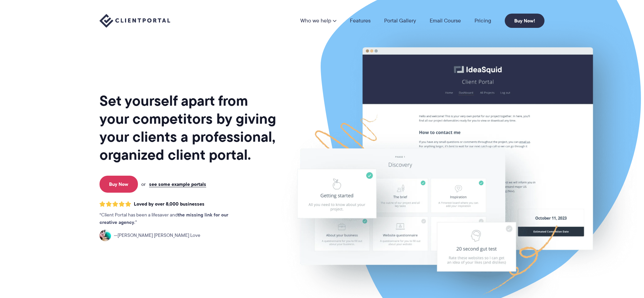  What do you see at coordinates (524, 21) in the screenshot?
I see `a: Buy Now!` at bounding box center [524, 21].